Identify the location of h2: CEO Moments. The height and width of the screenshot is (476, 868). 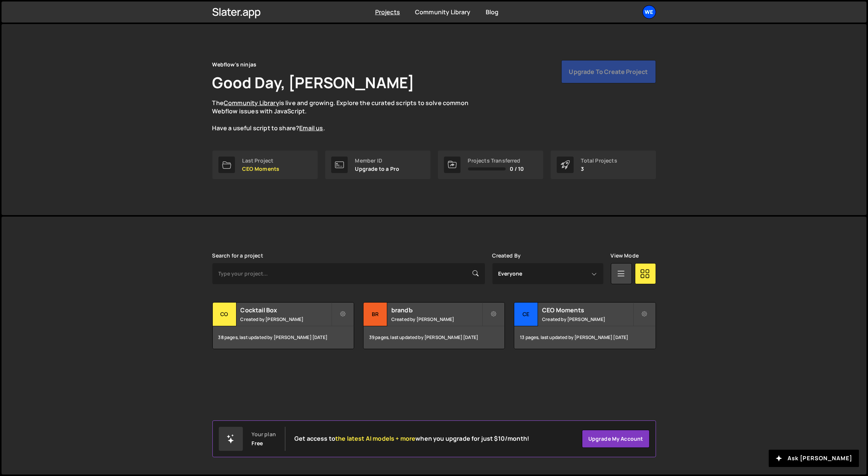
(587, 310).